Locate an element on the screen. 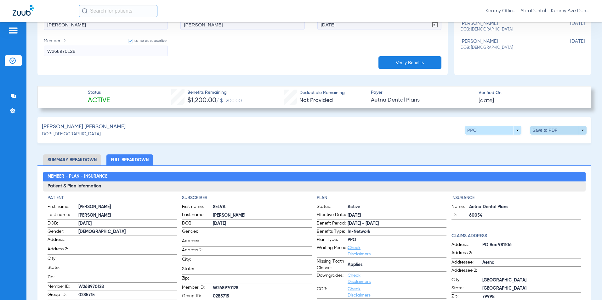 This screenshot has height=300, width=602. div: Chat Widget is located at coordinates (586, 285).